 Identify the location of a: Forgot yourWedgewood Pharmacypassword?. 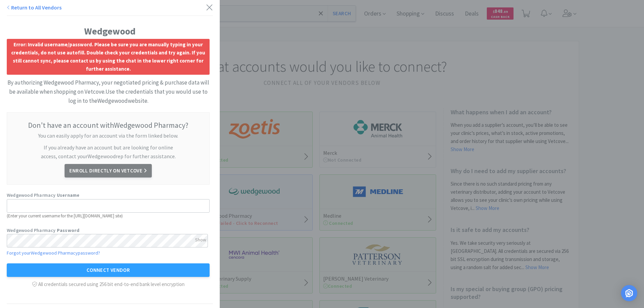
(53, 253).